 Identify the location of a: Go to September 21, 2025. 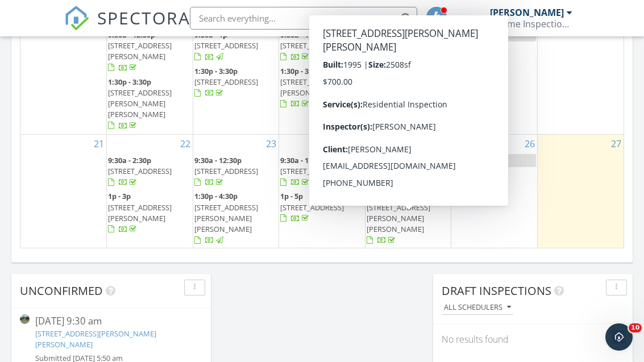
(99, 144).